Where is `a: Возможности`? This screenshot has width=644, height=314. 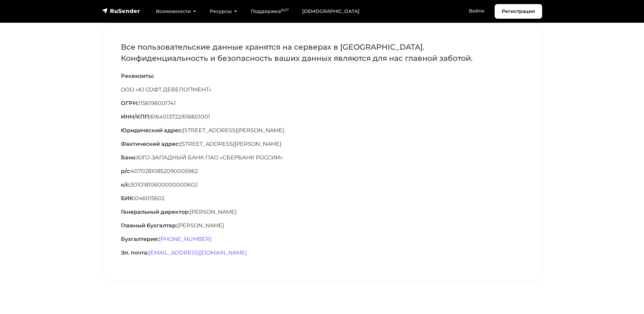
a: Возможности is located at coordinates (176, 11).